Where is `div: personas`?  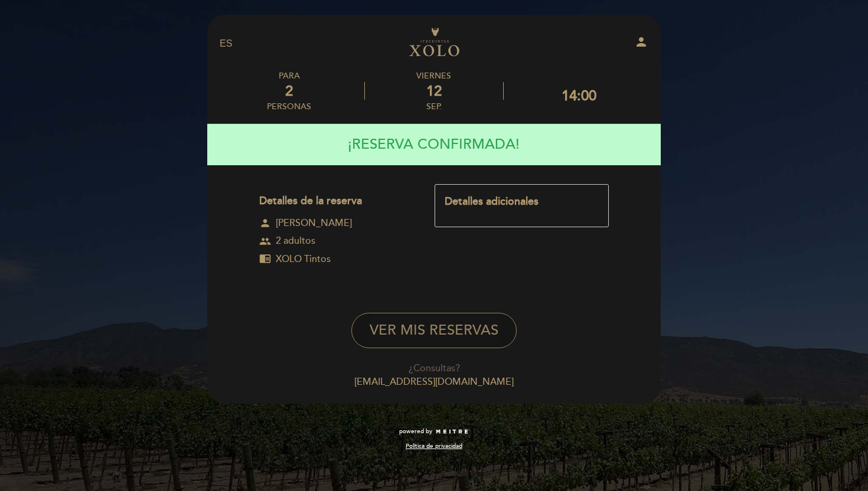
div: personas is located at coordinates (289, 106).